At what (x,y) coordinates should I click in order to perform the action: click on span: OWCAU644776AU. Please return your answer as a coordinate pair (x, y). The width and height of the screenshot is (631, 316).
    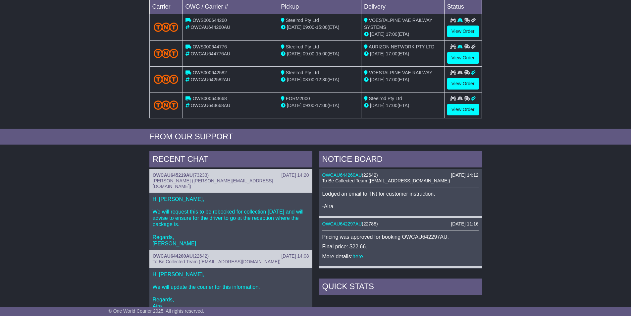
    Looking at the image, I should click on (210, 54).